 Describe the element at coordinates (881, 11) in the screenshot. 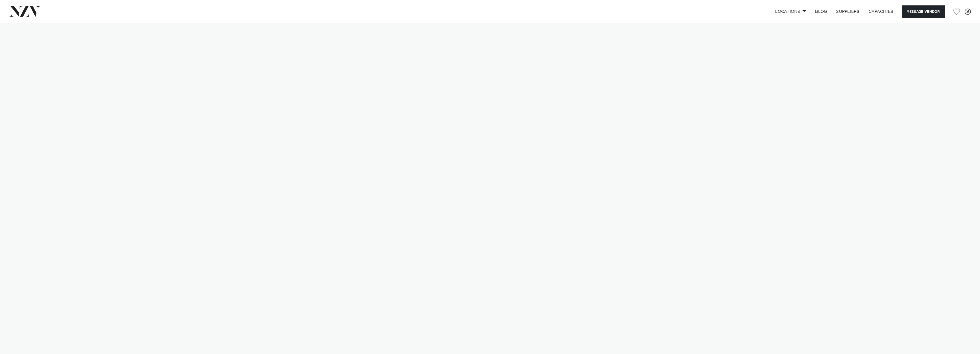

I see `a: Capacities` at that location.